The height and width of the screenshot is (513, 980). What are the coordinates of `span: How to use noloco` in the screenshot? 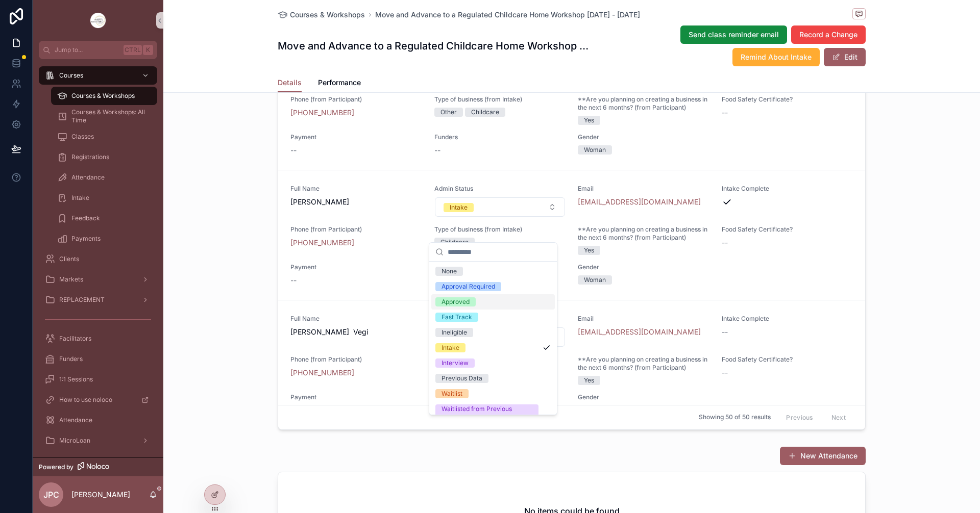 It's located at (86, 400).